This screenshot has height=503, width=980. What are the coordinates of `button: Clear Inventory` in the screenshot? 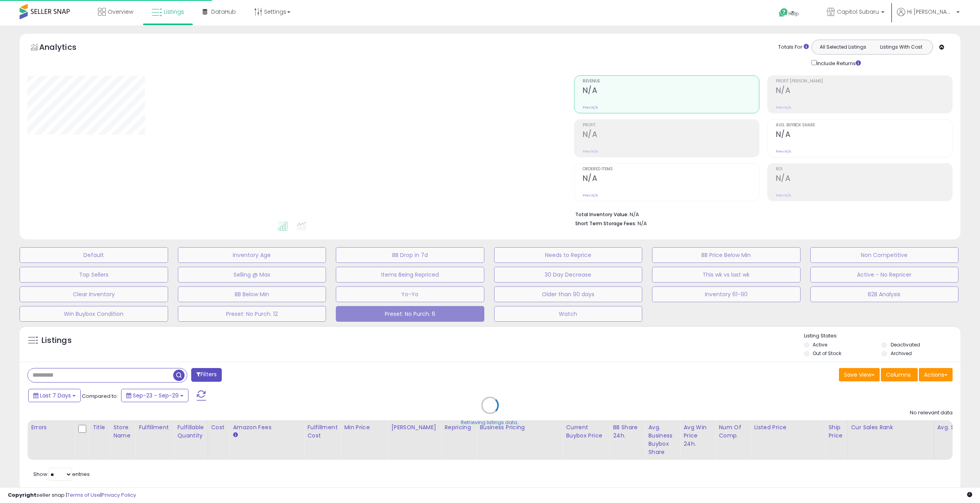 It's located at (94, 294).